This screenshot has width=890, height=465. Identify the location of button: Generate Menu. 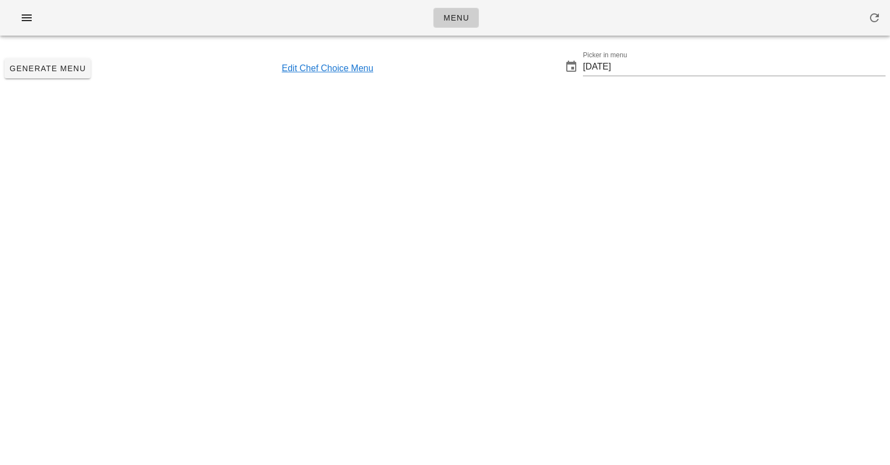
(47, 68).